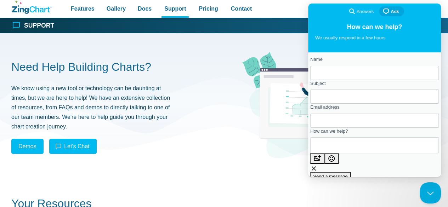  I want to click on a: Demos, so click(27, 146).